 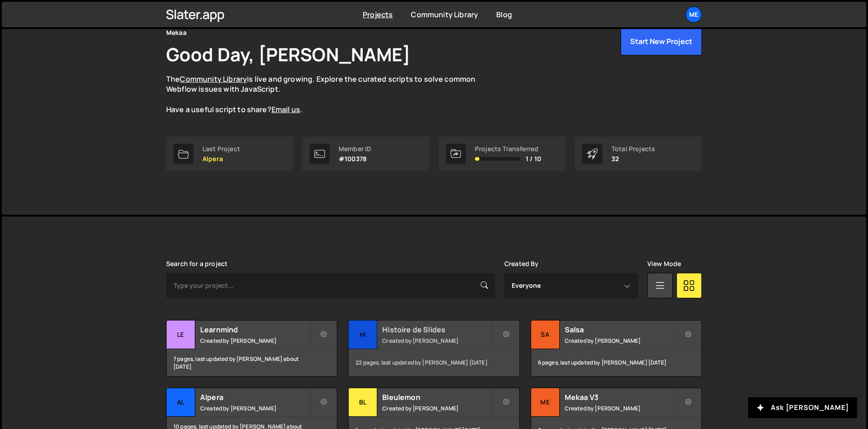 What do you see at coordinates (437, 329) in the screenshot?
I see `h2: Histoire de Slides` at bounding box center [437, 329].